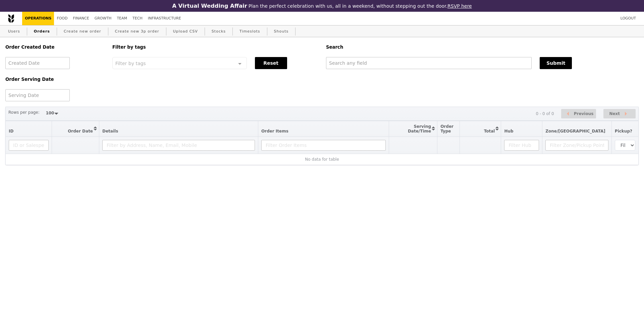 The height and width of the screenshot is (317, 644). What do you see at coordinates (138, 19) in the screenshot?
I see `a: Tech` at bounding box center [138, 19].